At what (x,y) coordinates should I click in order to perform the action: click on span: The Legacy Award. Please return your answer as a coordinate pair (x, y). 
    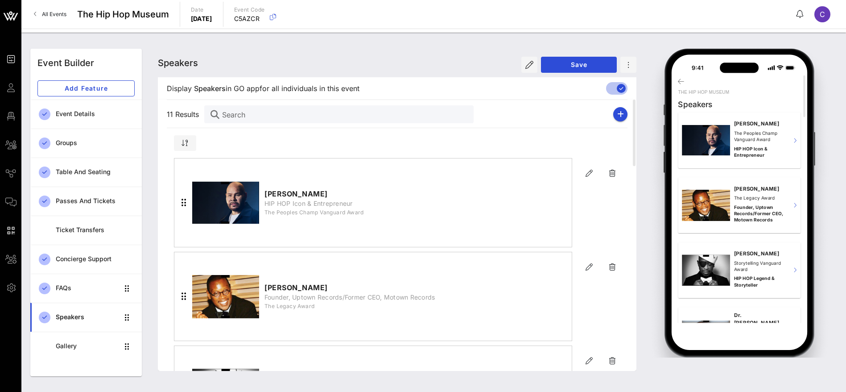
    Looking at the image, I should click on (350, 306).